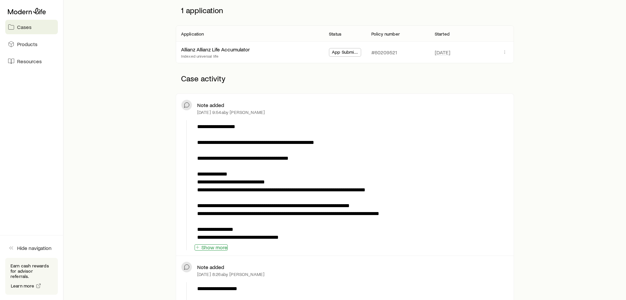  What do you see at coordinates (34, 248) in the screenshot?
I see `span: Hide navigation` at bounding box center [34, 248].